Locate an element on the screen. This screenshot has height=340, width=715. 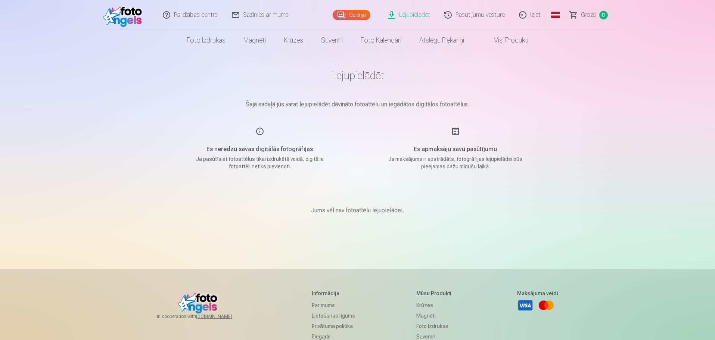
a: Visi produkti is located at coordinates (505, 40).